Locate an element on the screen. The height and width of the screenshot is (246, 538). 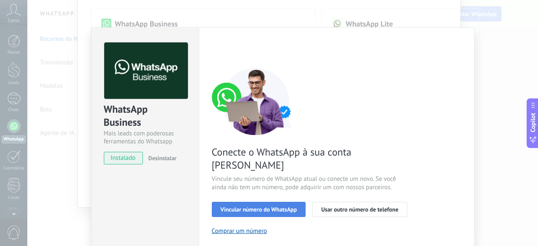
span: Usar outro número de telefone is located at coordinates (360, 209).